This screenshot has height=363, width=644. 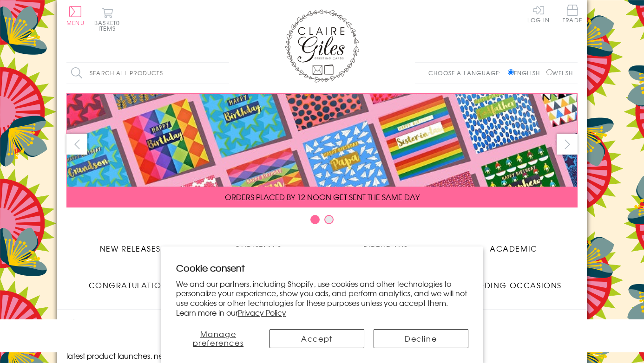 I want to click on a: Privacy Policy, so click(x=262, y=312).